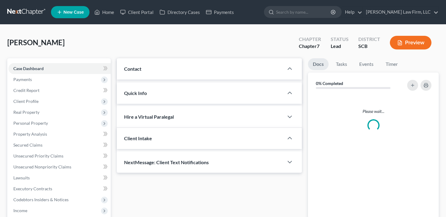  I want to click on span: Executory Contracts, so click(33, 188).